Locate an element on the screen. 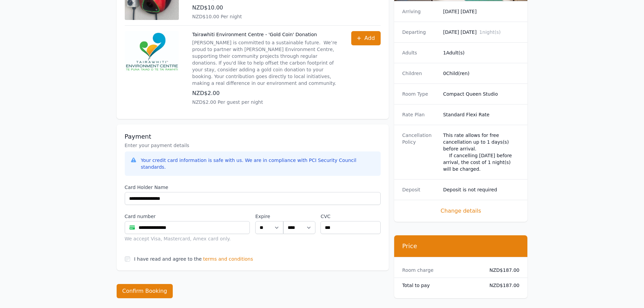 This screenshot has height=308, width=644. h3: Price is located at coordinates (461, 246).